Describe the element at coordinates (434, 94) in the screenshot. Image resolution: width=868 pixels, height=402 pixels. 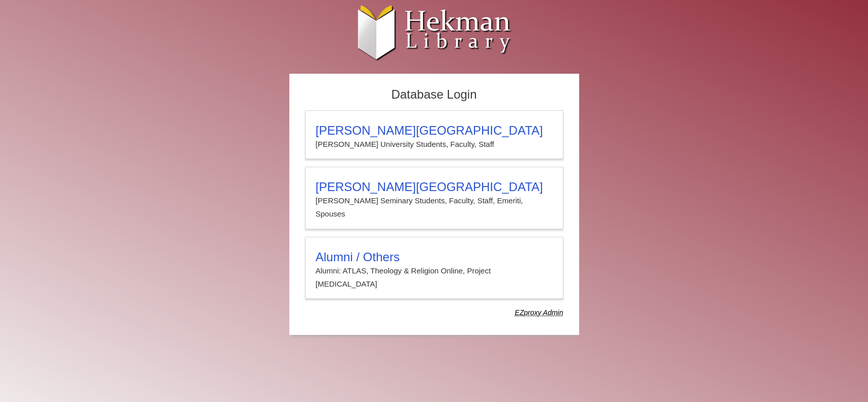
I see `h2: Database Login` at that location.